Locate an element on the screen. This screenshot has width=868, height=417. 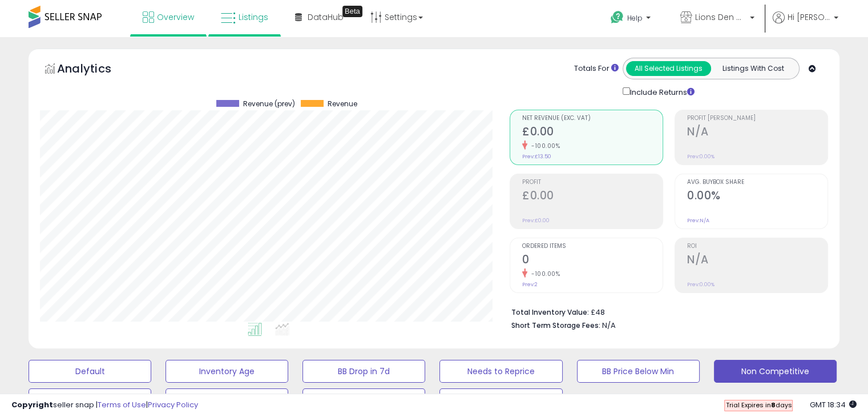
div: Include Returns is located at coordinates (661, 91).